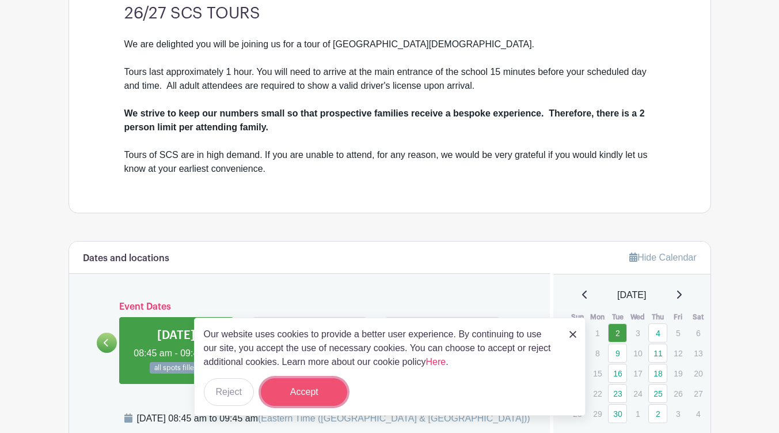  Describe the element at coordinates (597, 352) in the screenshot. I see `p: 8` at that location.